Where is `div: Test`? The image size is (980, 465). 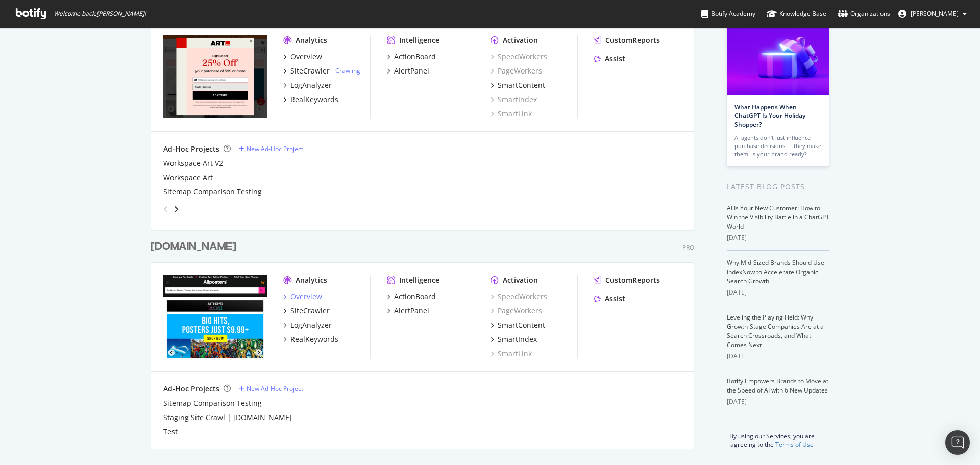 div: Test is located at coordinates (170, 432).